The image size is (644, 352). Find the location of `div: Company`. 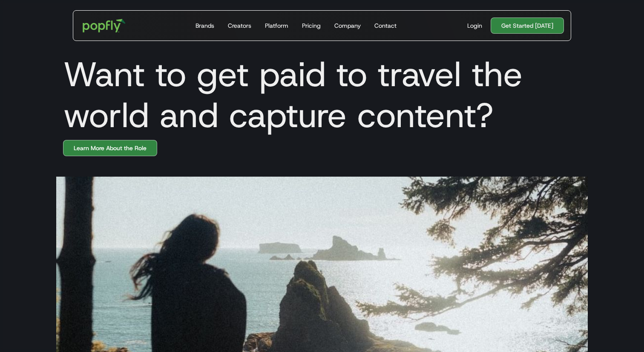

div: Company is located at coordinates (347, 26).